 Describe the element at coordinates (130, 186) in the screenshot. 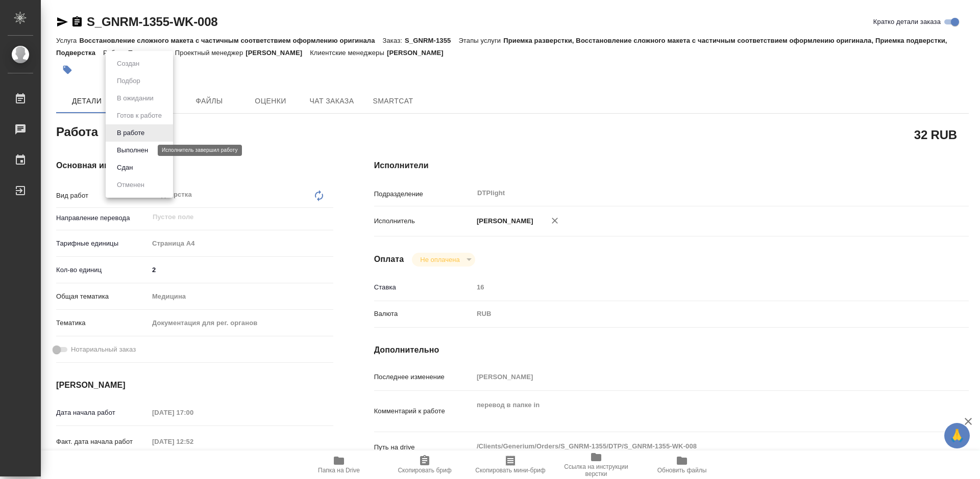

I see `button: Отменен` at that location.